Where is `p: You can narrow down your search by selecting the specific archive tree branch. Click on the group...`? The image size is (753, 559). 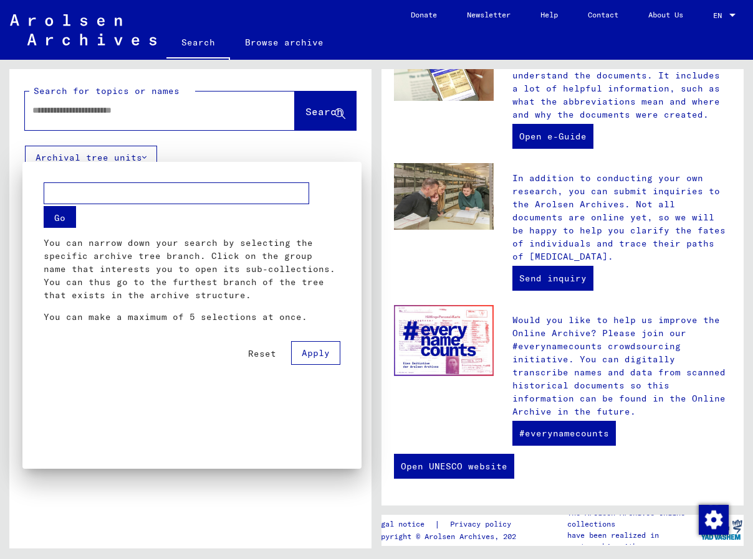 p: You can narrow down your search by selecting the specific archive tree branch. Click on the group... is located at coordinates (192, 269).